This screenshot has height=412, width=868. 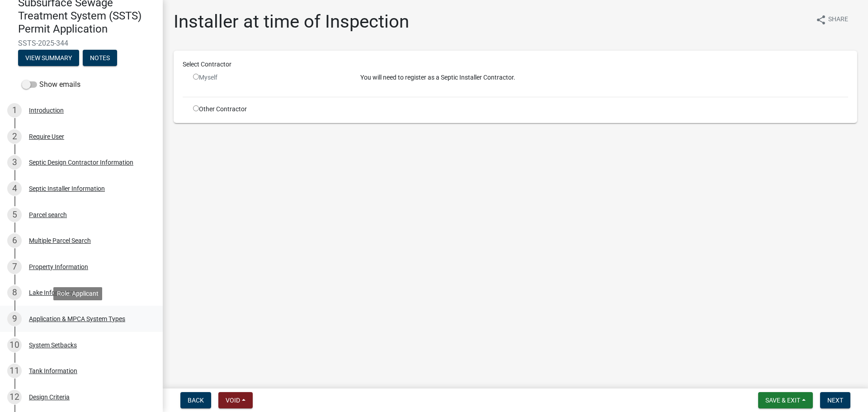 What do you see at coordinates (48, 58) in the screenshot?
I see `button: View Summary` at bounding box center [48, 58].